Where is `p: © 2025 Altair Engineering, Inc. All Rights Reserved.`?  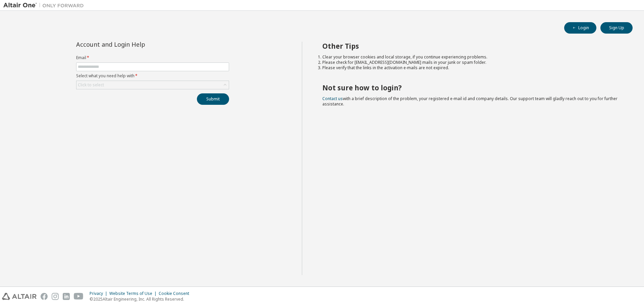 p: © 2025 Altair Engineering, Inc. All Rights Reserved. is located at coordinates (141, 299).